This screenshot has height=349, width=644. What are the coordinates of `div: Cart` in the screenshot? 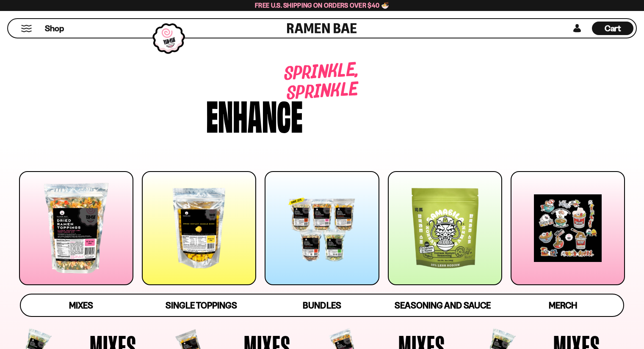 It's located at (612, 29).